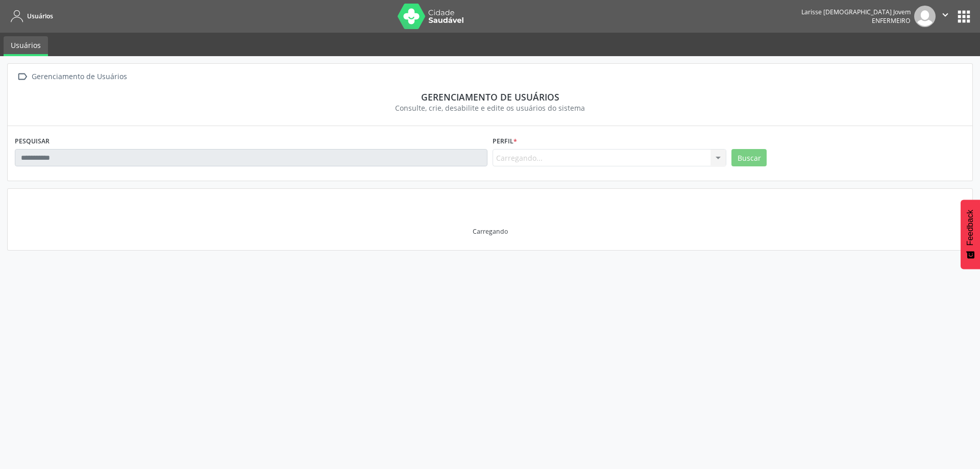 This screenshot has height=469, width=980. What do you see at coordinates (490, 231) in the screenshot?
I see `div: Carregando` at bounding box center [490, 231].